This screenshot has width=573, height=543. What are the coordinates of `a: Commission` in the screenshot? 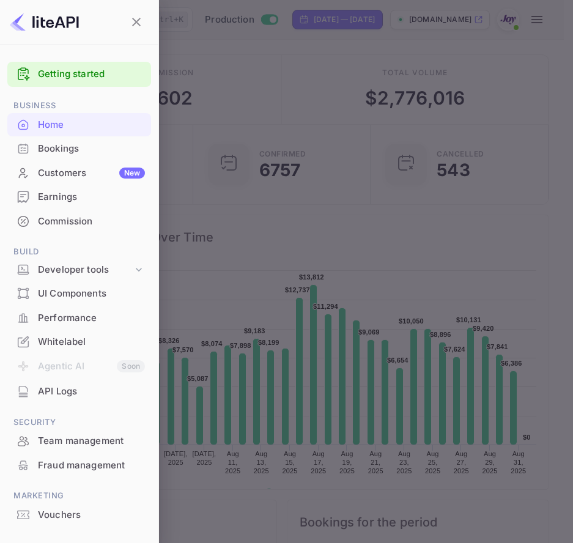 It's located at (79, 221).